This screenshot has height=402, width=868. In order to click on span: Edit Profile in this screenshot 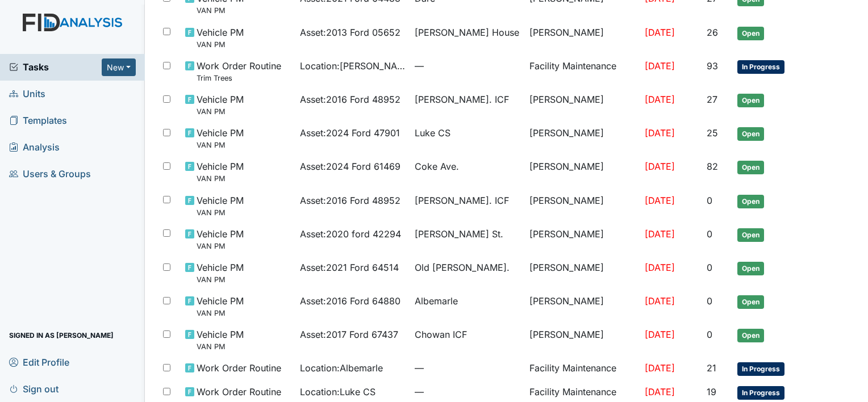, I will do `click(39, 362)`.